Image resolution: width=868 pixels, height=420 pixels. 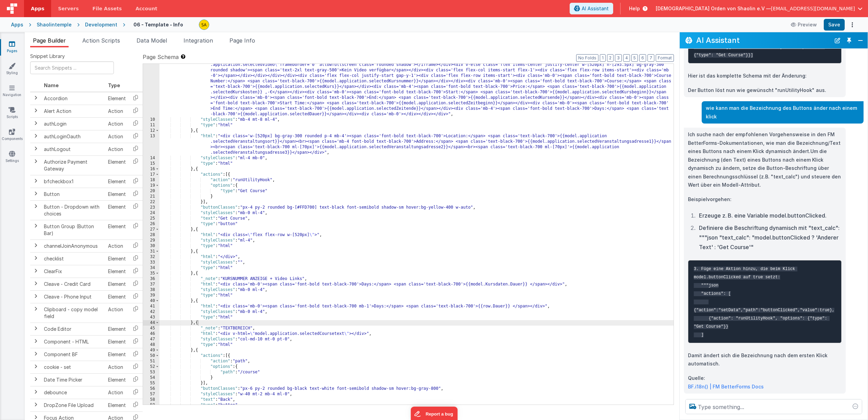 I want to click on td: Authorize Payment Gateway, so click(x=73, y=165).